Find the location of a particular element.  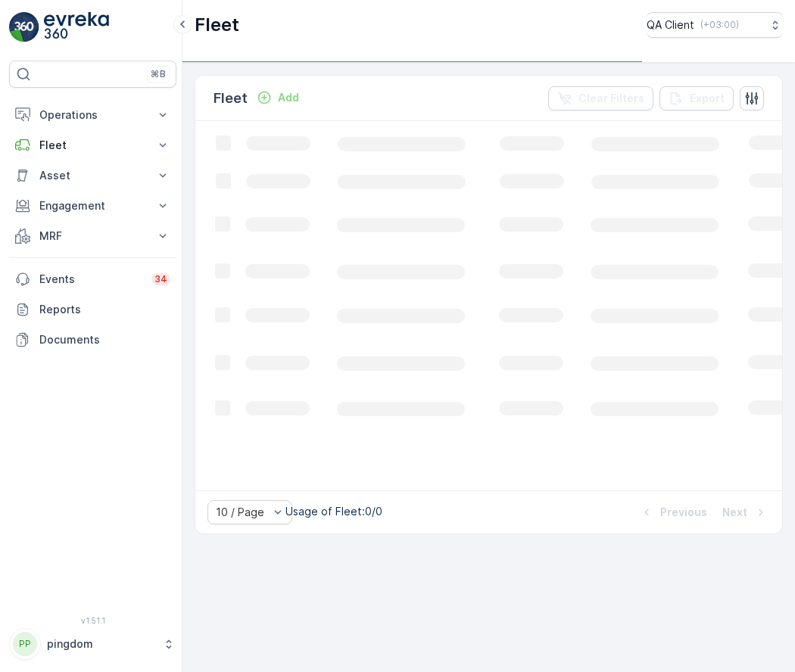

p: Documents is located at coordinates (105, 340).